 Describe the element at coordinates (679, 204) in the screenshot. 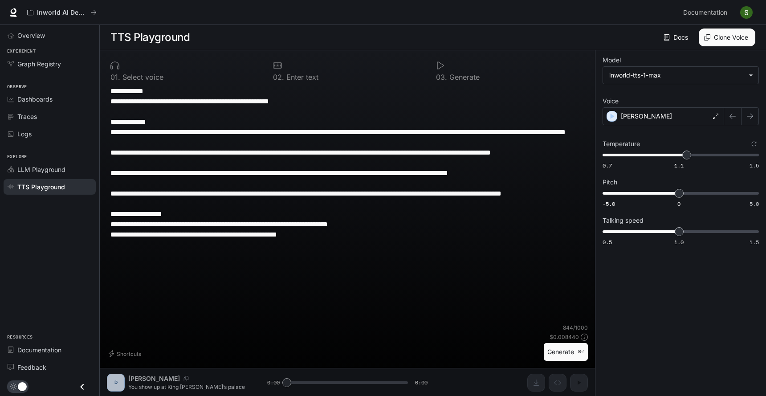

I see `span: 0` at that location.